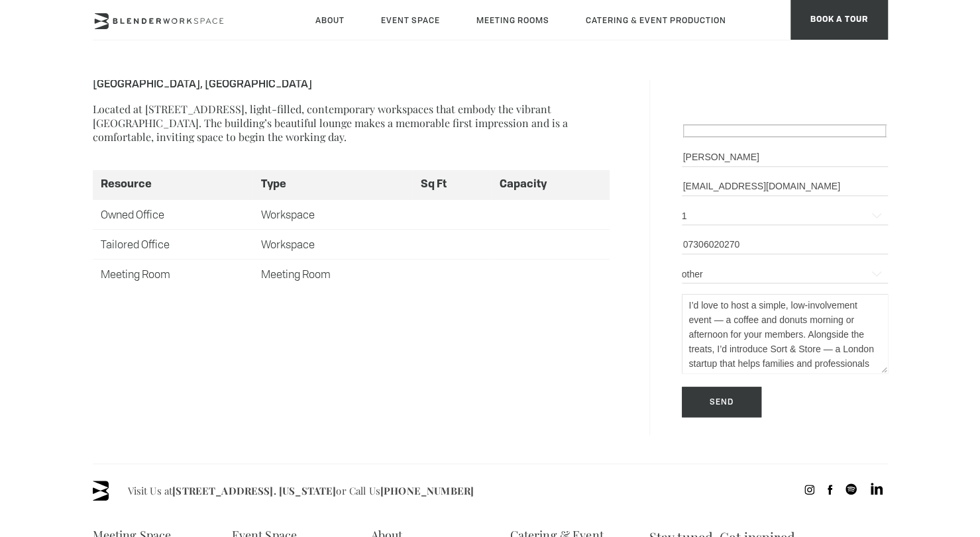 The height and width of the screenshot is (537, 980). I want to click on th: Type, so click(332, 185).